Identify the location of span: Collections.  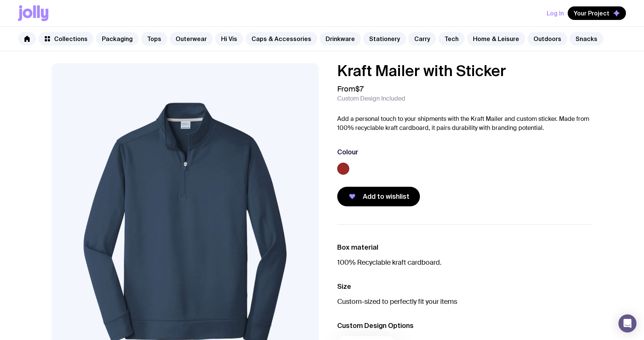
(71, 39).